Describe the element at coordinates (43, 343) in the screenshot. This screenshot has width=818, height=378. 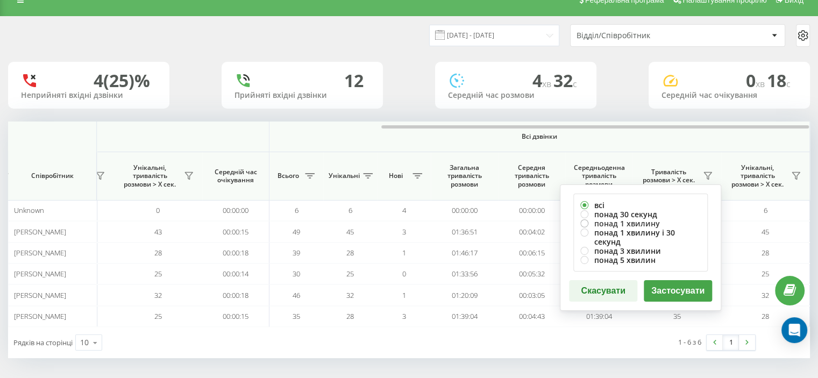
I see `span: Рядків на сторінці` at that location.